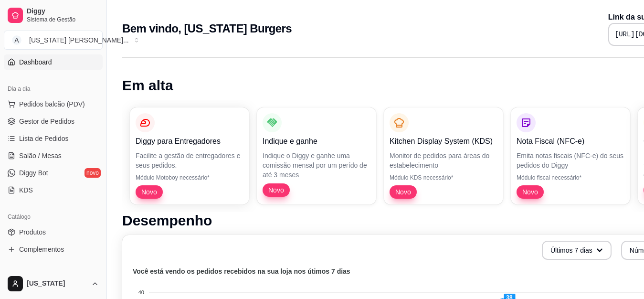  What do you see at coordinates (443, 161) in the screenshot?
I see `p: Monitor de pedidos para áreas do estabelecimento` at bounding box center [443, 161].